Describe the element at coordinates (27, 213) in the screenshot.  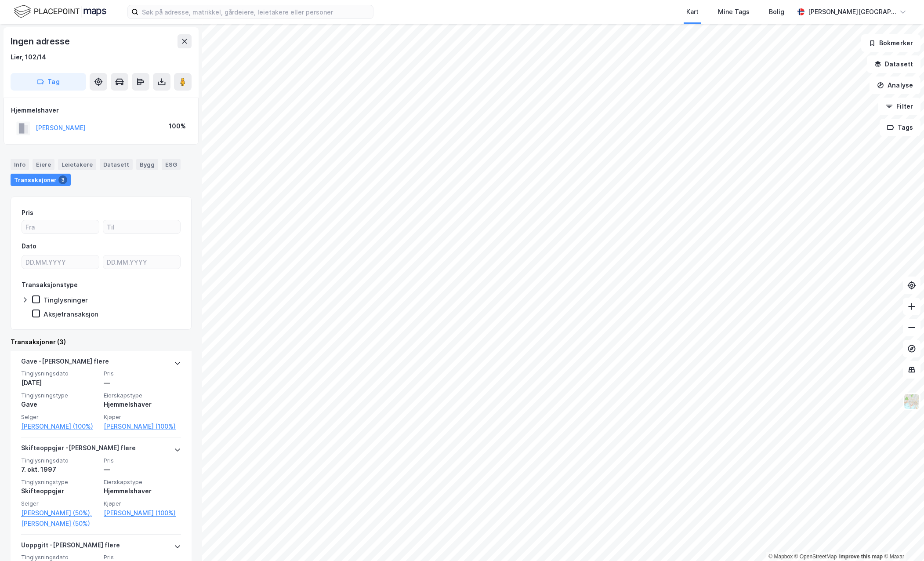
I see `div: Pris` at that location.